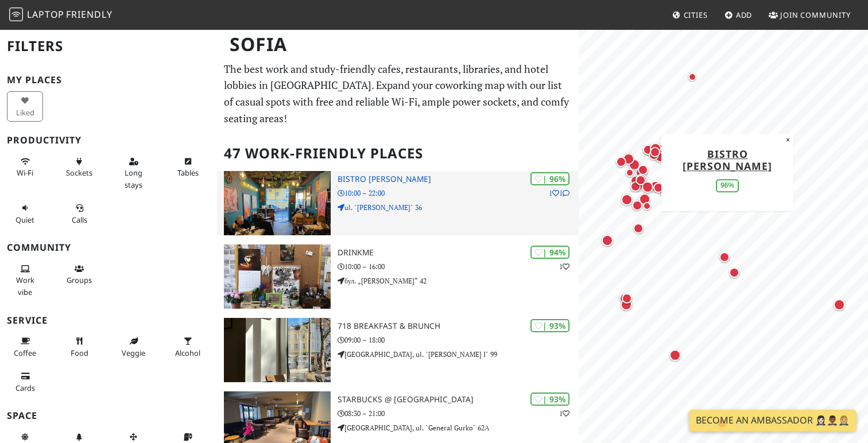 The image size is (868, 443). Describe the element at coordinates (25, 220) in the screenshot. I see `span: Quiet` at that location.